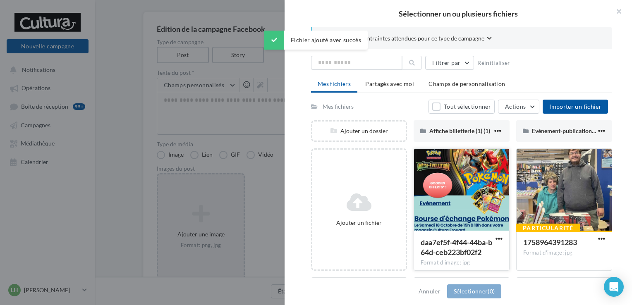 The image size is (632, 305). I want to click on h2: Sélectionner un ou plusieurs fichiers, so click(458, 14).